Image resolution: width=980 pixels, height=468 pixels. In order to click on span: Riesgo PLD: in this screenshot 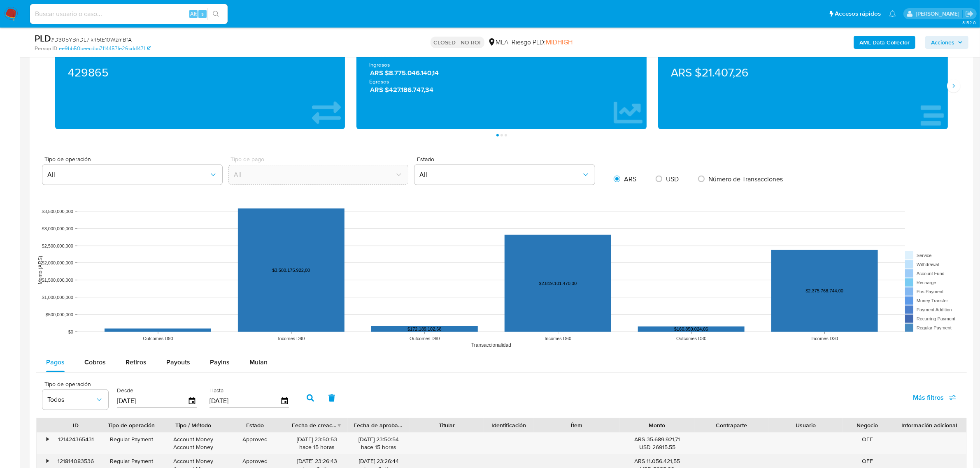, I will do `click(542, 43)`.